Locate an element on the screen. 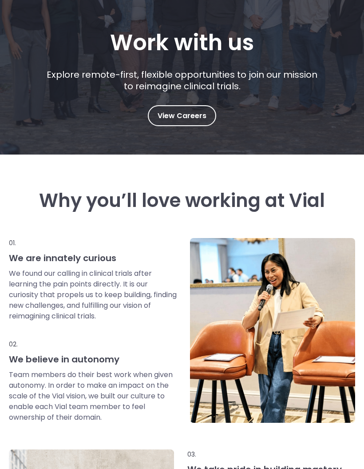 This screenshot has height=469, width=364. h1: Work with us is located at coordinates (182, 43).